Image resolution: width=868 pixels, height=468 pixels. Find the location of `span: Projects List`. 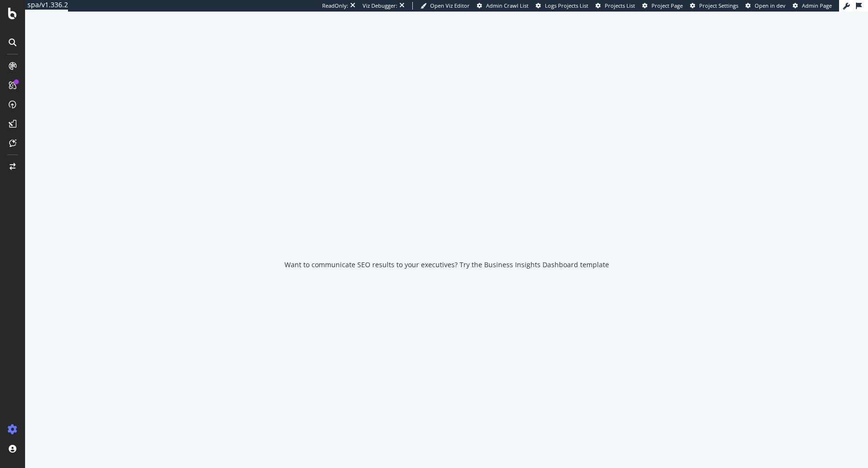

span: Projects List is located at coordinates (619, 5).